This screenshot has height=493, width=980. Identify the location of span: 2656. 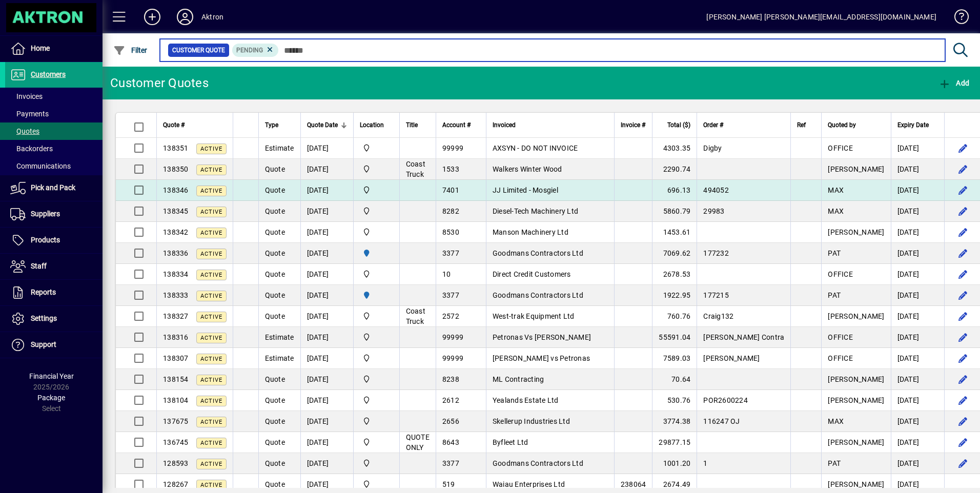
(450, 421).